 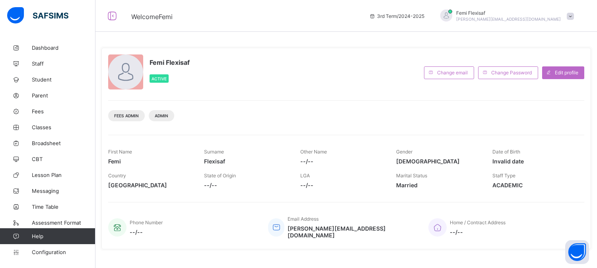 I want to click on span: Surname, so click(x=214, y=152).